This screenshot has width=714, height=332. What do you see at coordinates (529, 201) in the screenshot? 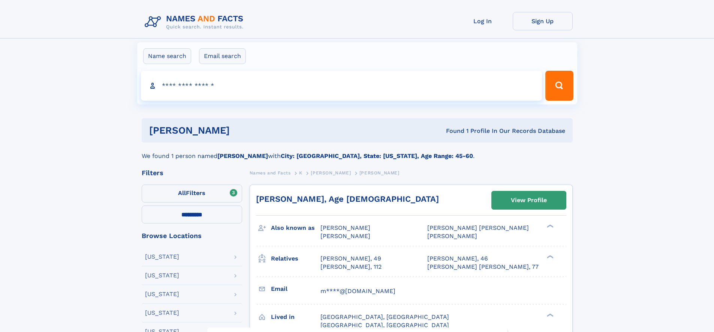
I see `div: View Profile` at bounding box center [529, 201].